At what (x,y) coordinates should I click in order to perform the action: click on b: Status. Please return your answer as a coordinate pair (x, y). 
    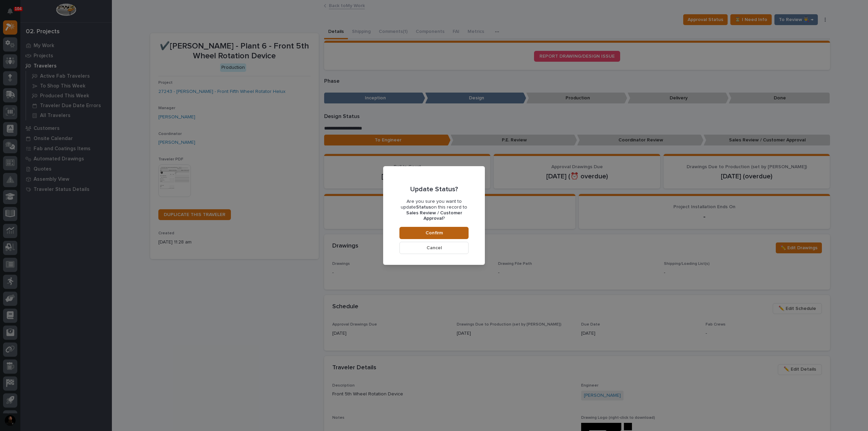
    Looking at the image, I should click on (423, 207).